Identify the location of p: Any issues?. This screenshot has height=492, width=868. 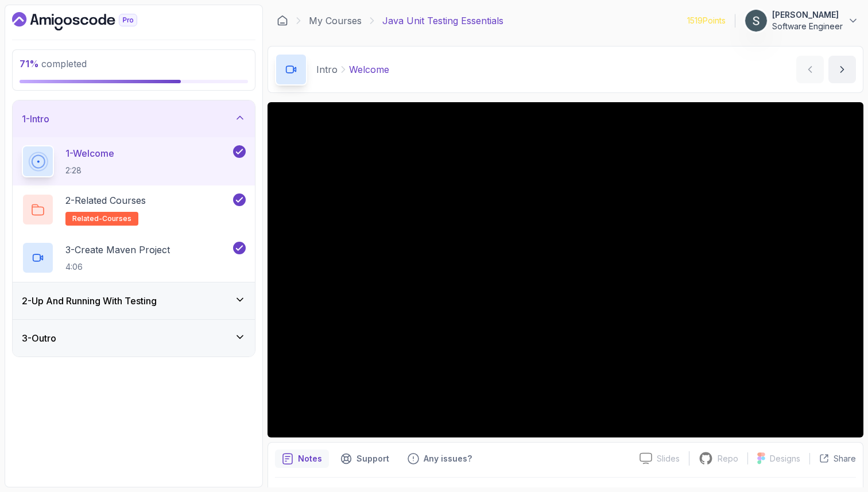
(448, 459).